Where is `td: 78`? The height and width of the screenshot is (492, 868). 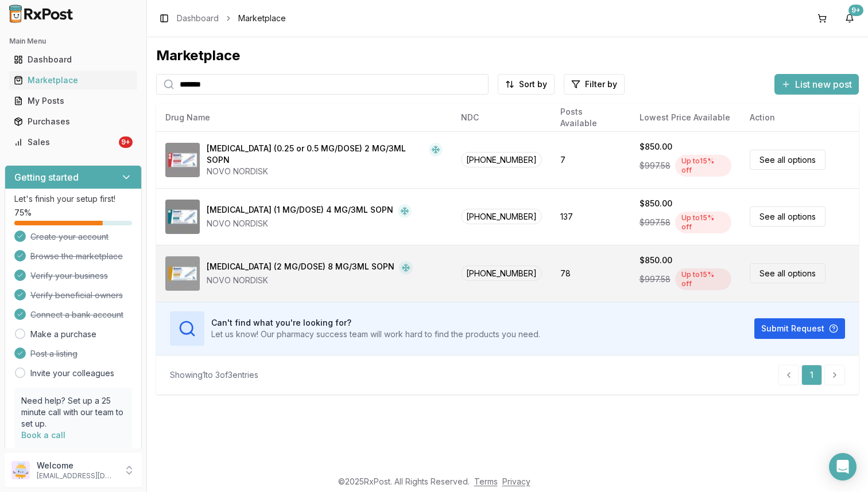
td: 78 is located at coordinates (590, 273).